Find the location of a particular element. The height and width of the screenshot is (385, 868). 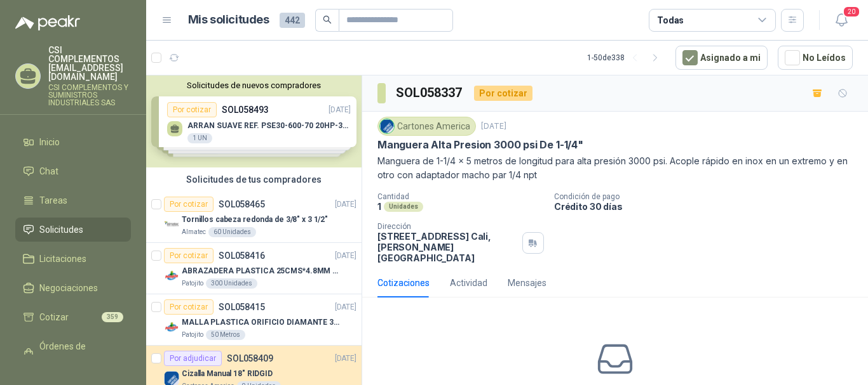

span: search is located at coordinates (327, 19).